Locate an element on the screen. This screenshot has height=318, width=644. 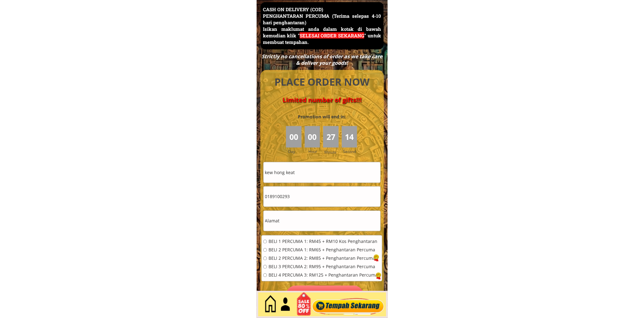
div: Strictly no cancellations of order as we take care & deliver your goods! is located at coordinates (322, 60).